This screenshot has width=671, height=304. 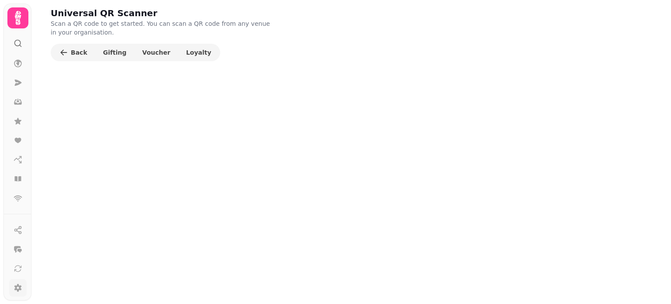 What do you see at coordinates (115, 52) in the screenshot?
I see `span: Gifting` at bounding box center [115, 52].